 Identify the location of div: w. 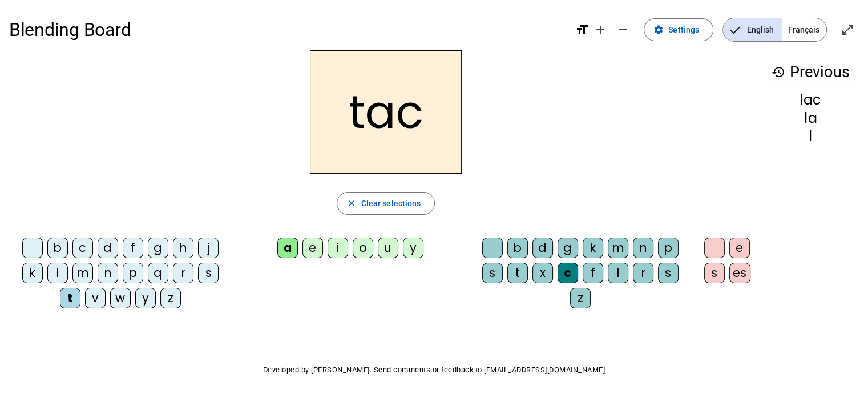
(120, 298).